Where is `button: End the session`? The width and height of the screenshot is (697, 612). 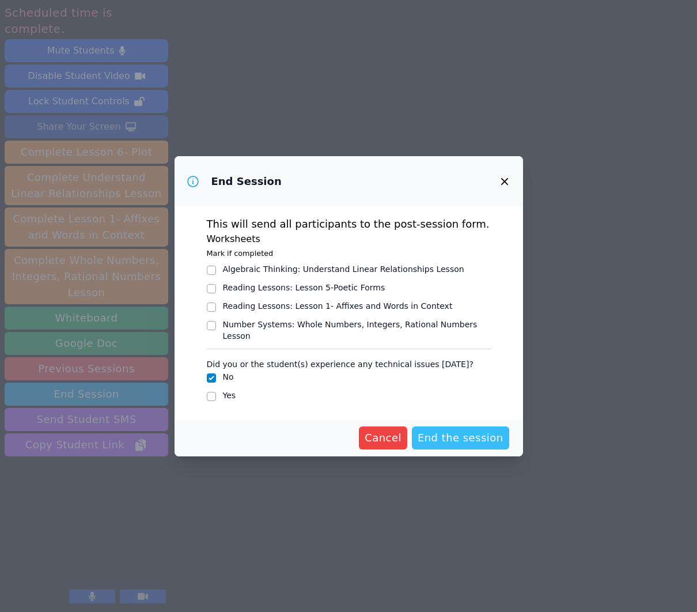 button: End the session is located at coordinates (460, 438).